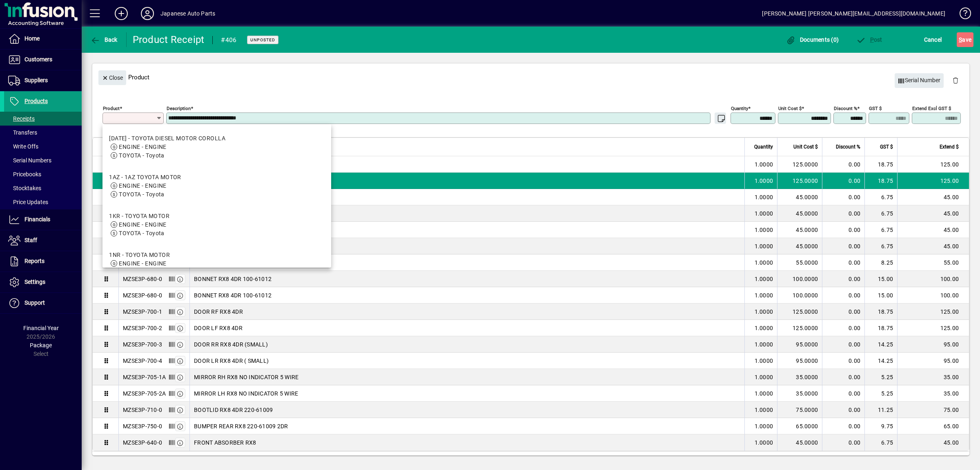 The width and height of the screenshot is (980, 470). I want to click on td: HEADLIGHT RH RX8 100-61012 HID EA, so click(467, 164).